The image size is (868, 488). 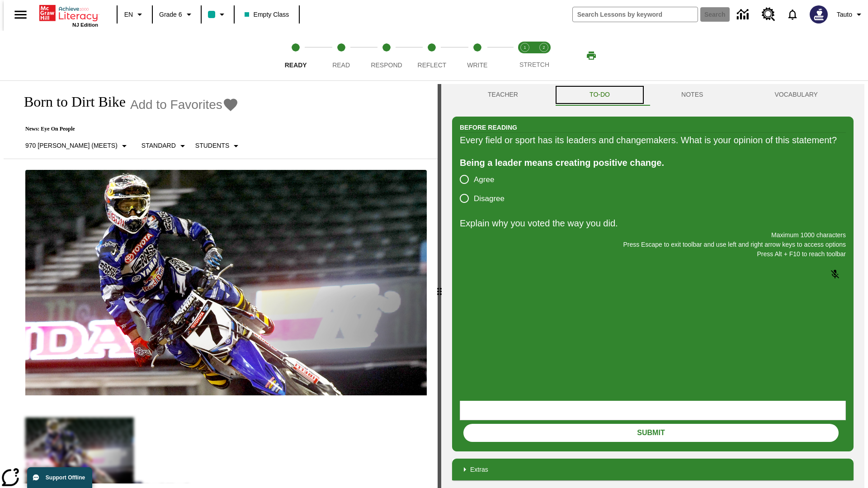 I want to click on span: Support Offline, so click(x=65, y=477).